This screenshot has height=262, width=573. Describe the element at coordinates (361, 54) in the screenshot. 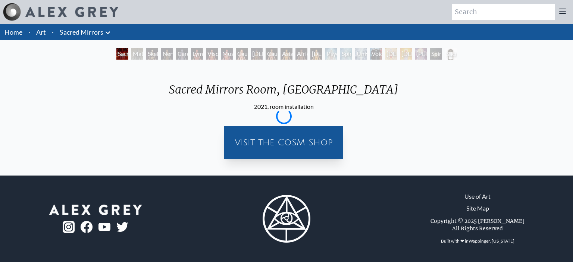

I see `div: Universal Mind Lattice` at that location.